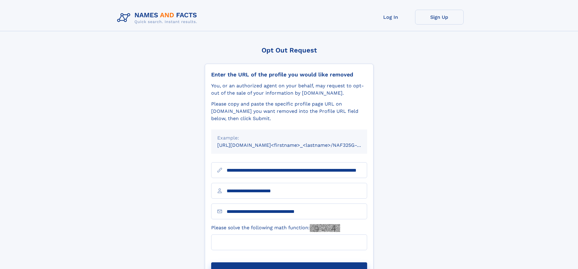 This screenshot has height=269, width=578. Describe the element at coordinates (275, 228) in the screenshot. I see `label: Please solve the following math function:` at that location.